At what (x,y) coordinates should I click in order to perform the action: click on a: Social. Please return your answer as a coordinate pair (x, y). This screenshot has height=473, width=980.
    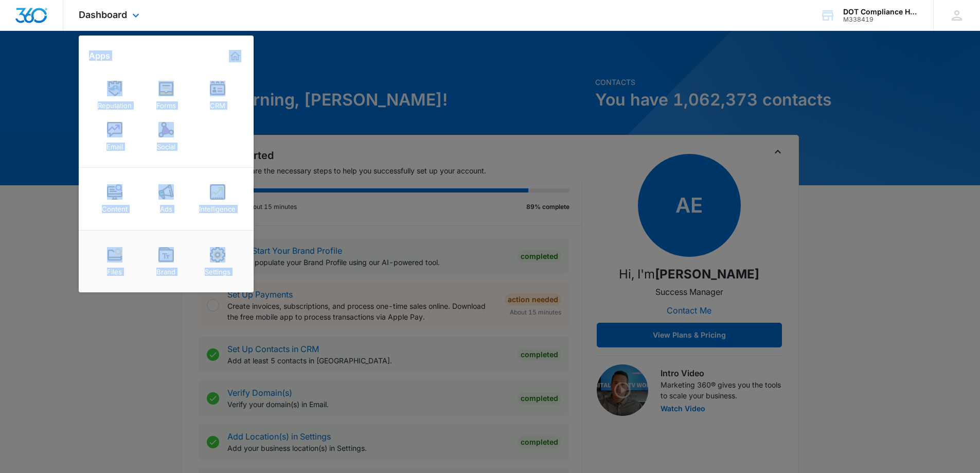
    Looking at the image, I should click on (166, 136).